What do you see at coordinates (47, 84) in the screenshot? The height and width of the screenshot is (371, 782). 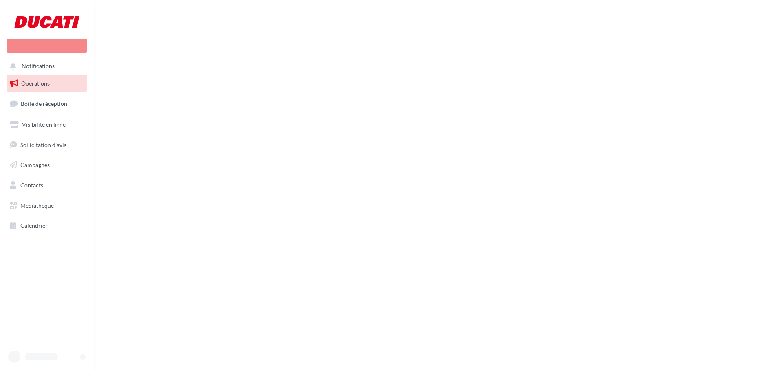 I see `a: Opérations` at bounding box center [47, 84].